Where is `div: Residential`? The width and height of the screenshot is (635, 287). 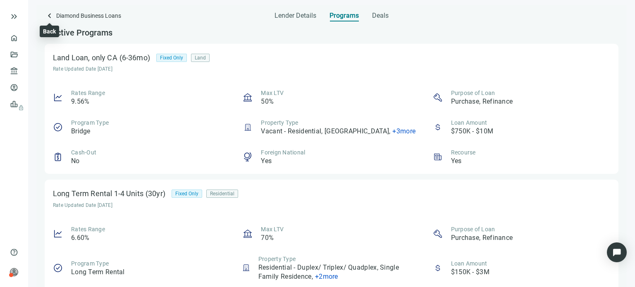 div: Residential is located at coordinates (222, 194).